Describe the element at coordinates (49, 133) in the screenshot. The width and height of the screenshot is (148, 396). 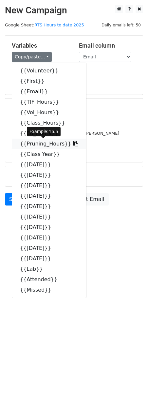
I see `a: {{Ed_Hours}}` at that location.